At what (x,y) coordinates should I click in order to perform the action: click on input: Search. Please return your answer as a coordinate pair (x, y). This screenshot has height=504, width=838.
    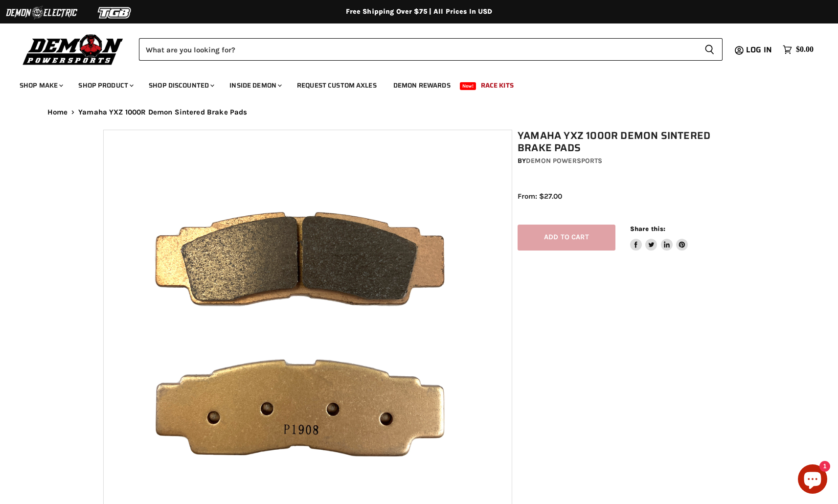
    Looking at the image, I should click on (418, 49).